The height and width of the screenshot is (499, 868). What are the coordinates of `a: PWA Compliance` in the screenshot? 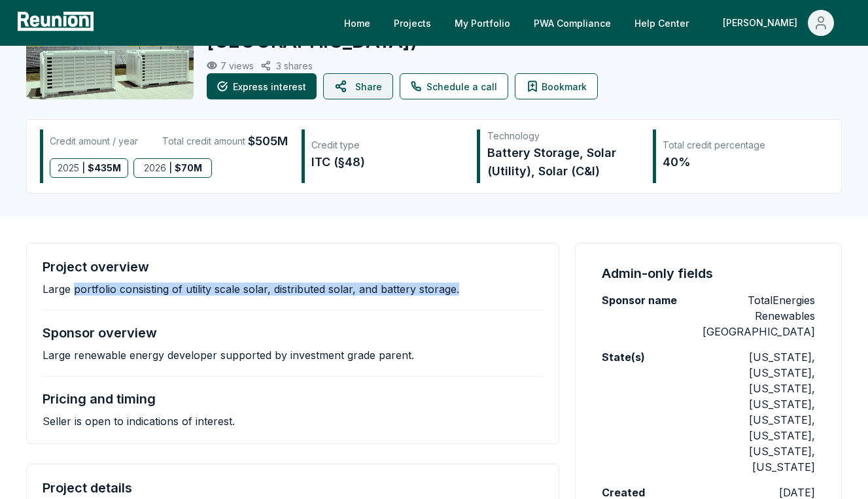 It's located at (573, 23).